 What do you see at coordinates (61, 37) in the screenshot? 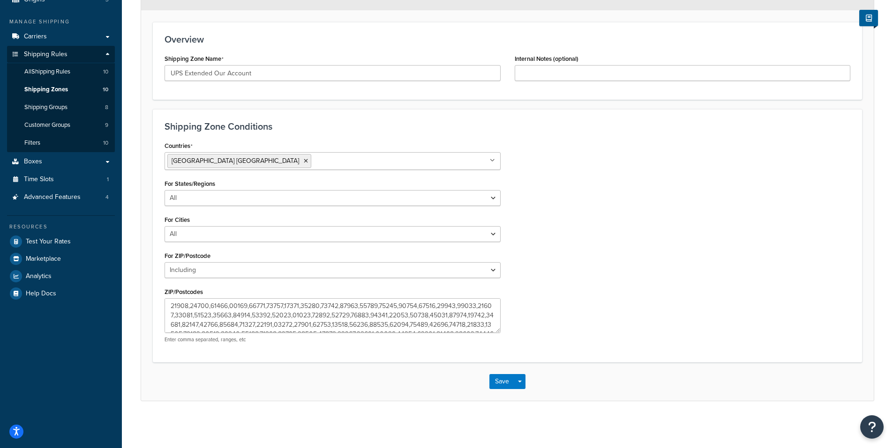
I see `li: Carriers` at bounding box center [61, 37].